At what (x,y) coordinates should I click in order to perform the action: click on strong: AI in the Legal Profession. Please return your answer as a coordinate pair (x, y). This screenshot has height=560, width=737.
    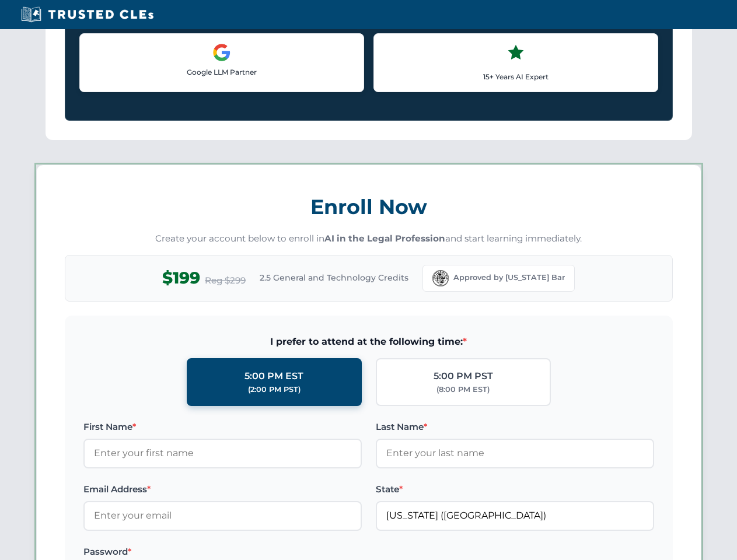
    Looking at the image, I should click on (384, 238).